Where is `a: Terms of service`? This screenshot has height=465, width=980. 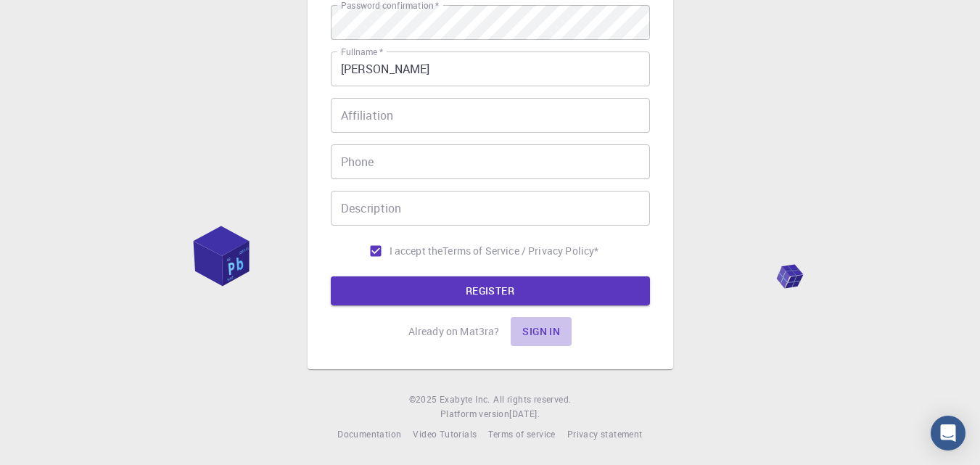 a: Terms of service is located at coordinates (522, 435).